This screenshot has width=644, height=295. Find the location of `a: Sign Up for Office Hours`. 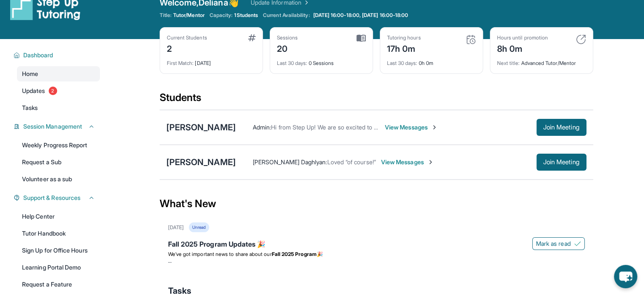

a: Sign Up for Office Hours is located at coordinates (58, 250).